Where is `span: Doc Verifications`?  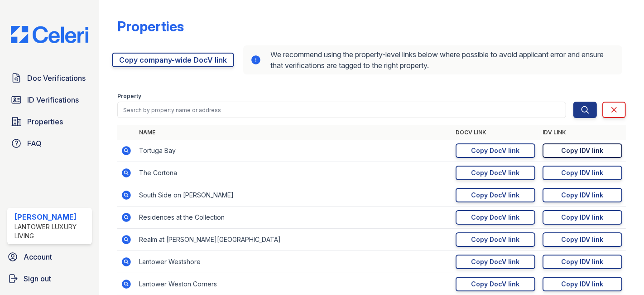
span: Doc Verifications is located at coordinates (56, 78).